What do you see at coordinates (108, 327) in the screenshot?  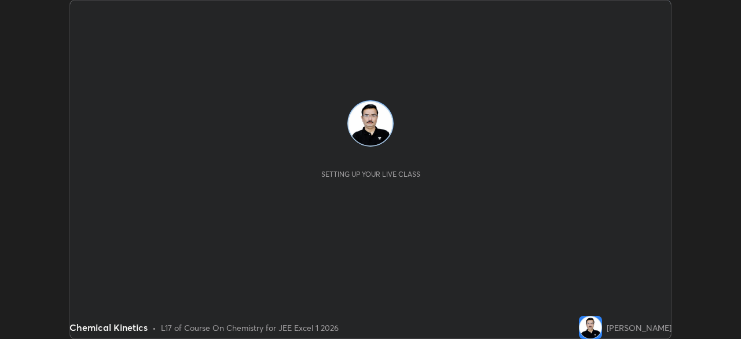 I see `div: Chemical Kinetics` at bounding box center [108, 327].